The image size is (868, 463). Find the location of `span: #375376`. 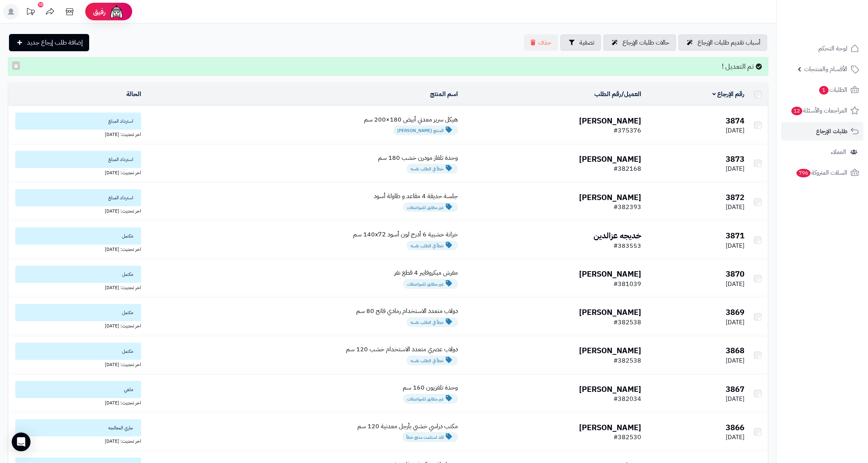

span: #375376 is located at coordinates (627, 131).